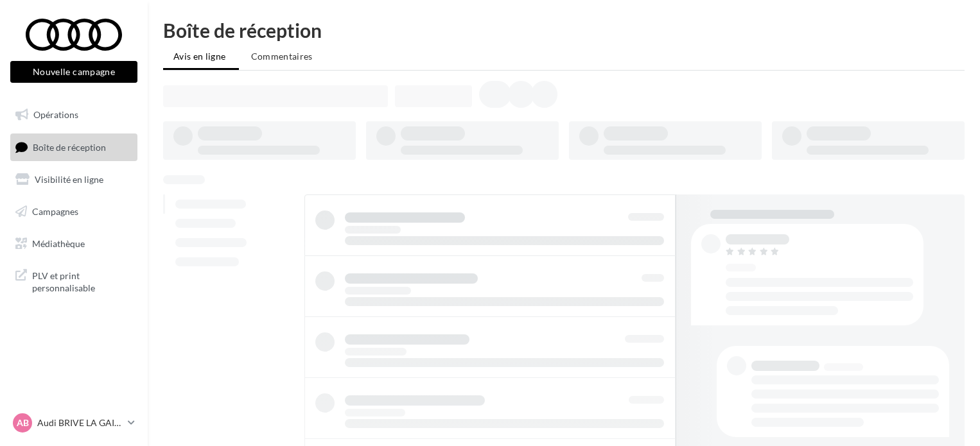 This screenshot has height=446, width=980. I want to click on div: Boîte de réception, so click(563, 30).